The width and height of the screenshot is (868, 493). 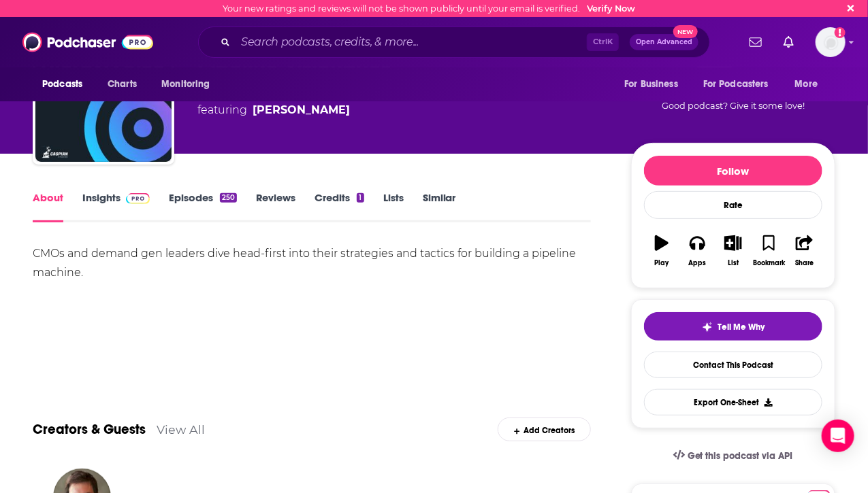 I want to click on button: Open AdvancedNew, so click(x=664, y=42).